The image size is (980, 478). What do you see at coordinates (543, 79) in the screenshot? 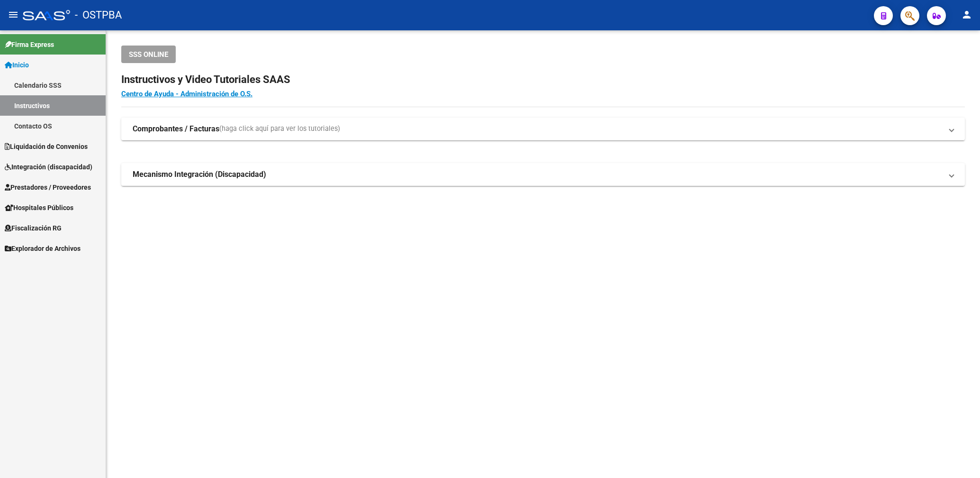
I see `h2: Instructivos y Video Tutoriales SAAS` at bounding box center [543, 79].